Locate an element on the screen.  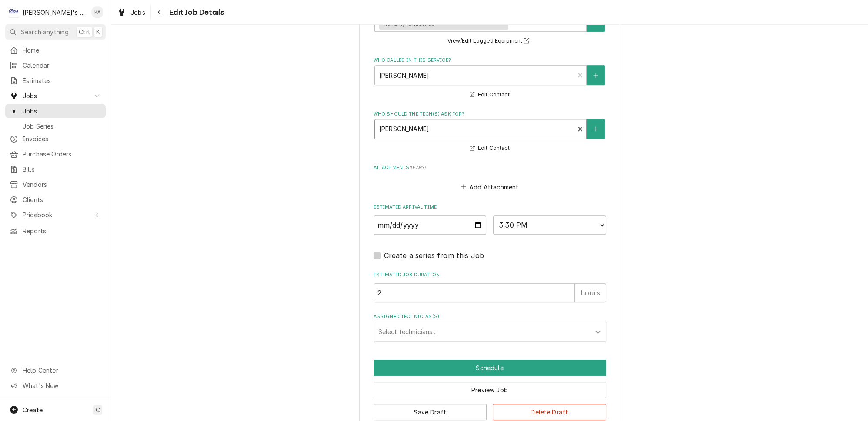
span: What's New is located at coordinates (62, 385).